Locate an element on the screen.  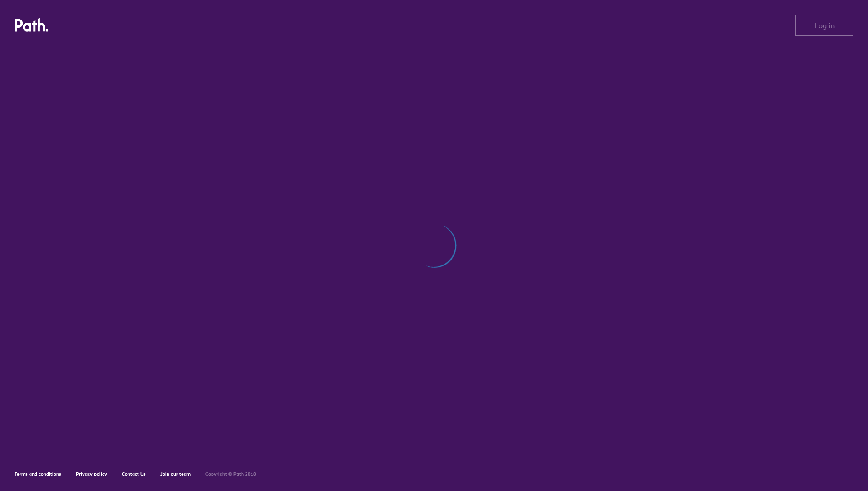
a: Join our team is located at coordinates (175, 474).